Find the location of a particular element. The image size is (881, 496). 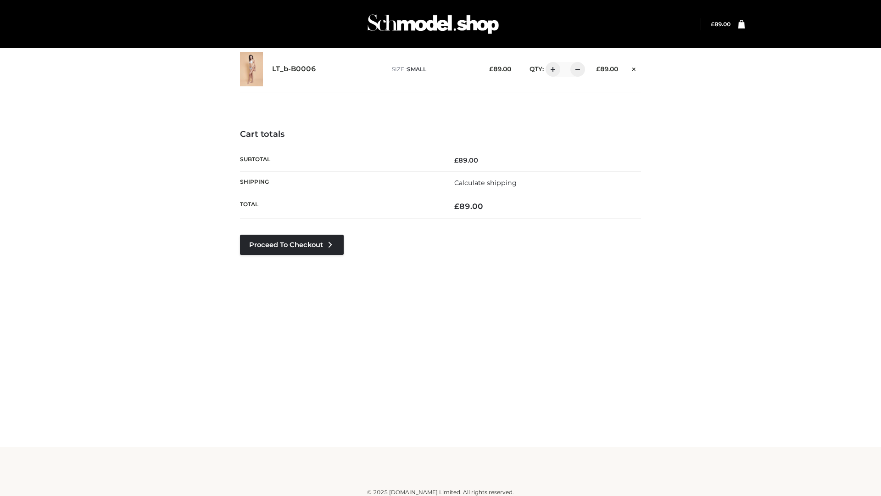

h4: Cart totals is located at coordinates (441, 134).